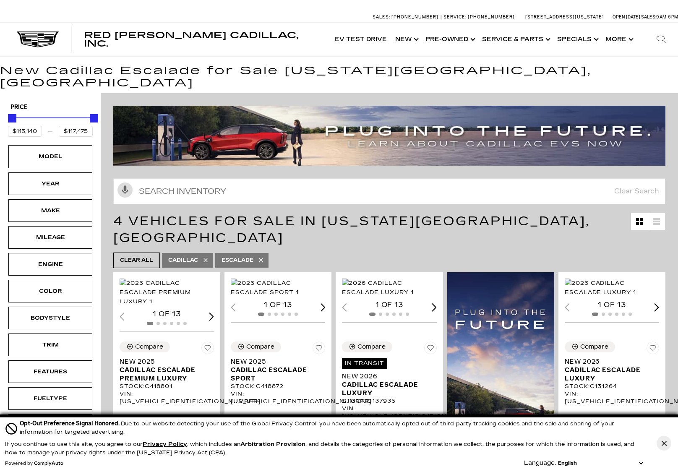 Image resolution: width=678 pixels, height=469 pixels. I want to click on div: Mileage, so click(50, 238).